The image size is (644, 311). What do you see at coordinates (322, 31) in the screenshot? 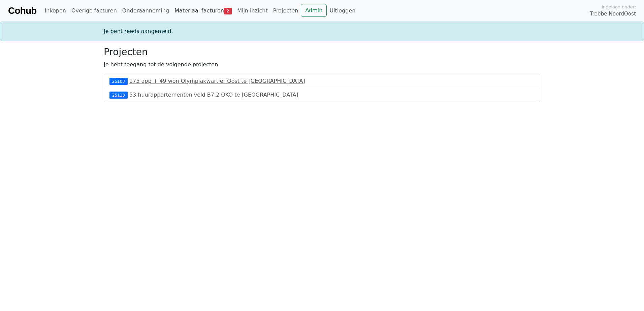
I see `div: Je bent reeds aangemeld.` at bounding box center [322, 31].